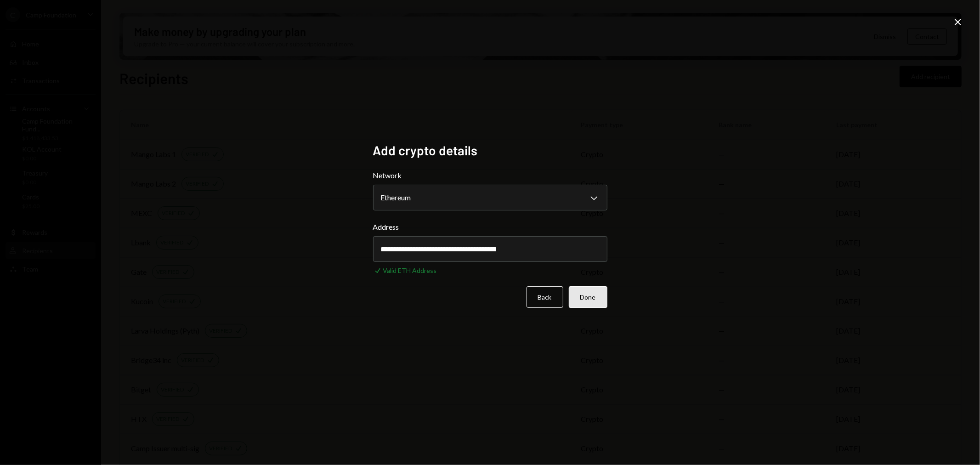 The height and width of the screenshot is (465, 980). I want to click on h2: Add crypto details, so click(490, 150).